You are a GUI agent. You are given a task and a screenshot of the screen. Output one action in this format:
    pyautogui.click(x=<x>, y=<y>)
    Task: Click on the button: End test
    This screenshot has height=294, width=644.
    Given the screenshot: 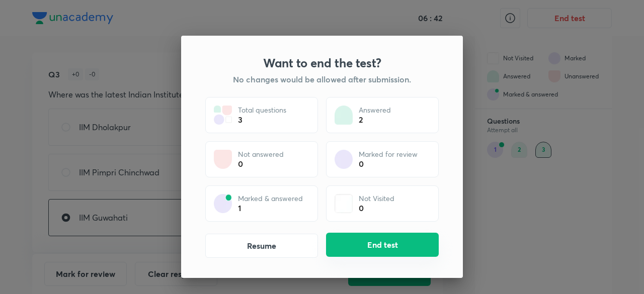 What is the action you would take?
    pyautogui.click(x=382, y=245)
    